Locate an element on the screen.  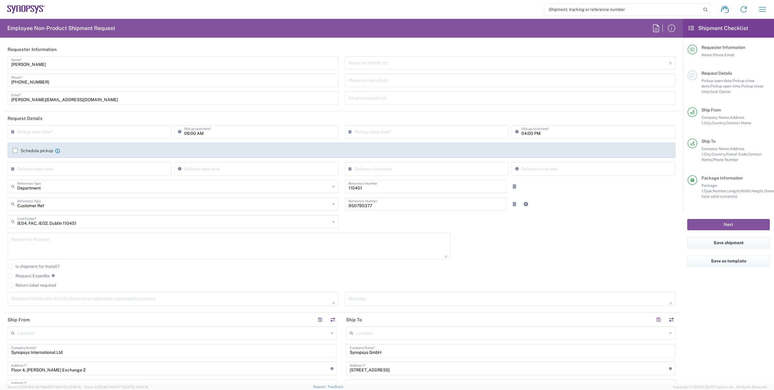
span: Server: 2025.16.0-82789e55714 is located at coordinates (44, 387).